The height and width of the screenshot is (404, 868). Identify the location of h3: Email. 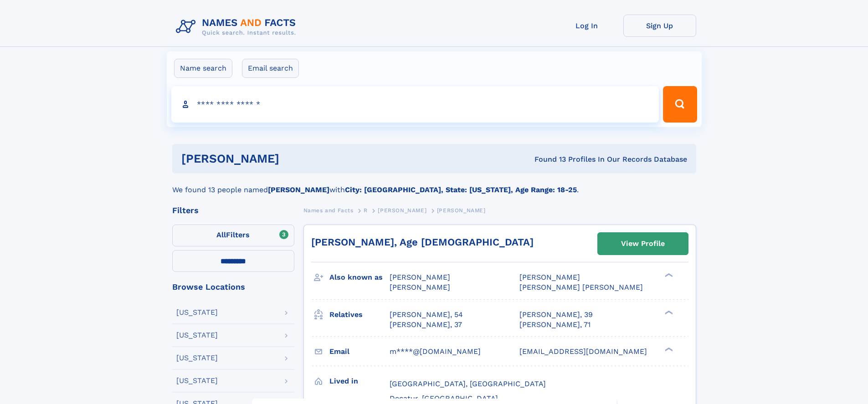
(359, 351).